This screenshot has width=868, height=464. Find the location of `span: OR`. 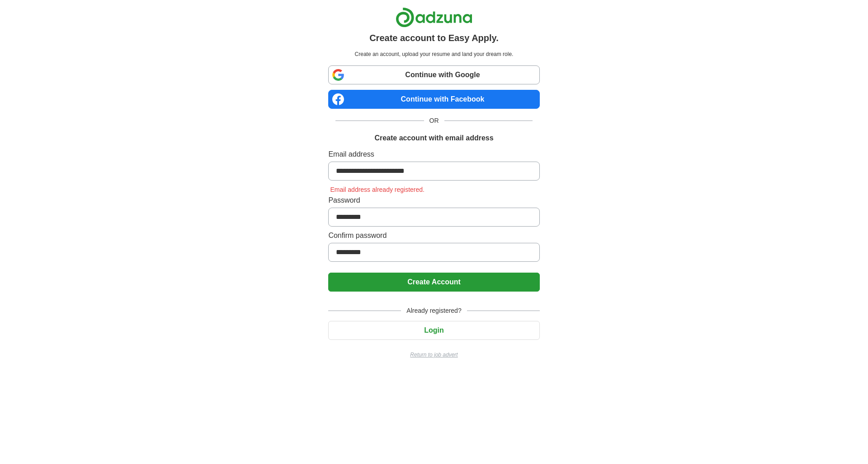

span: OR is located at coordinates (434, 121).